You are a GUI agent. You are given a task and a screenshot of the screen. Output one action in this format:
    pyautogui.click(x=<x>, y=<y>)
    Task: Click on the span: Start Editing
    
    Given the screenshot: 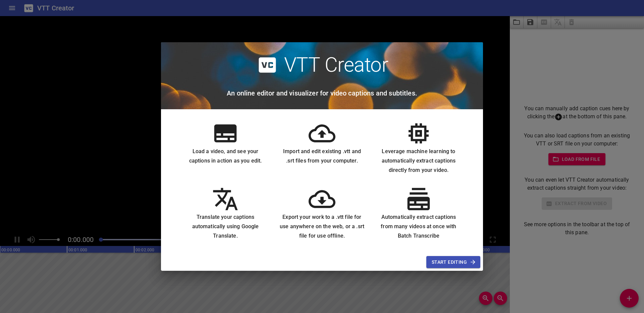 What is the action you would take?
    pyautogui.click(x=453, y=261)
    